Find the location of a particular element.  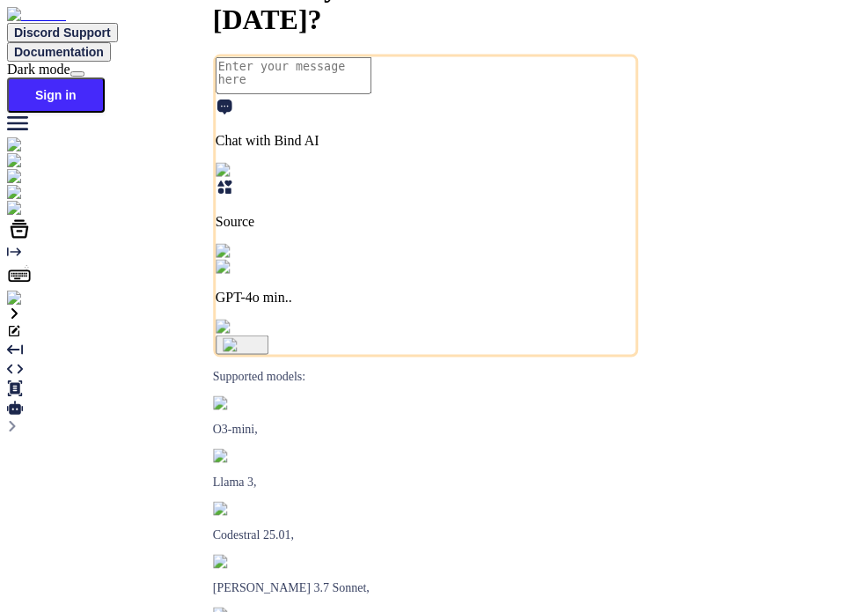

img: Llama2 is located at coordinates (238, 456).